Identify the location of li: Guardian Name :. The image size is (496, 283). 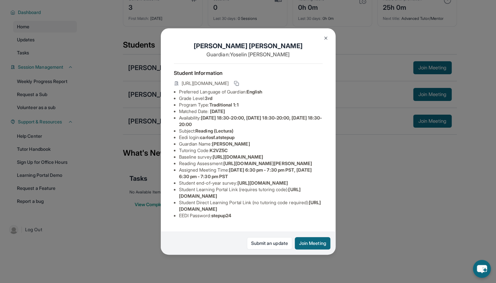
(251, 144).